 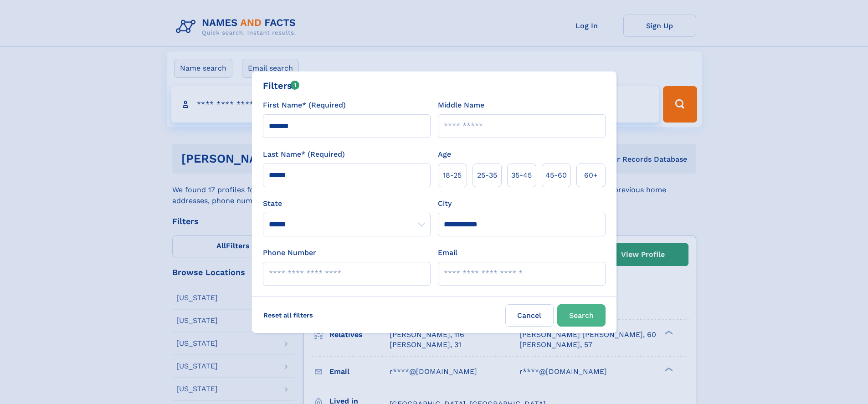 What do you see at coordinates (445, 204) in the screenshot?
I see `label: City` at bounding box center [445, 204].